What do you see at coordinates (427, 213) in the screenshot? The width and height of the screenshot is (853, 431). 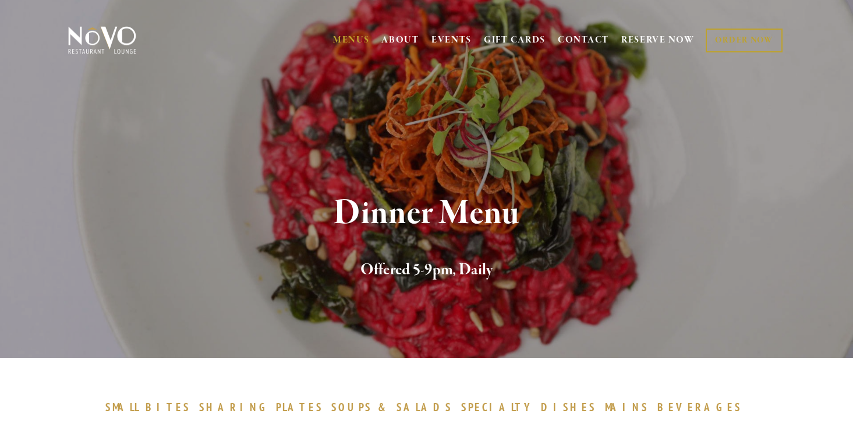 I see `h1: Dinner Menu` at bounding box center [427, 213].